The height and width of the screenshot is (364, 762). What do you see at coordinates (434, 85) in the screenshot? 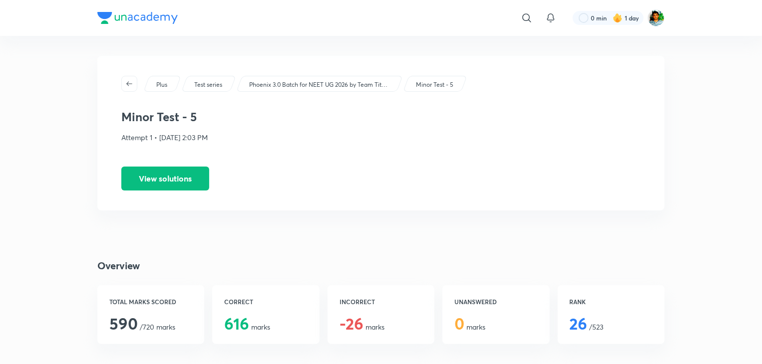
I see `p: Minor Test - 5` at bounding box center [434, 85].